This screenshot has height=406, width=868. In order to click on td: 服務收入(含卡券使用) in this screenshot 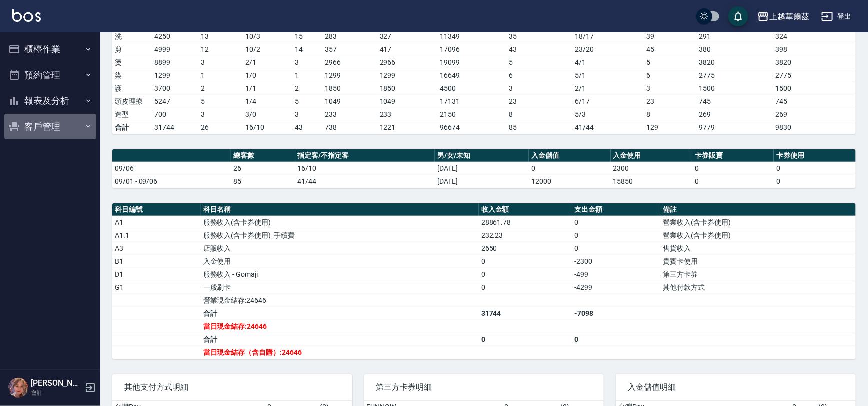, I will do `click(340, 222)`.